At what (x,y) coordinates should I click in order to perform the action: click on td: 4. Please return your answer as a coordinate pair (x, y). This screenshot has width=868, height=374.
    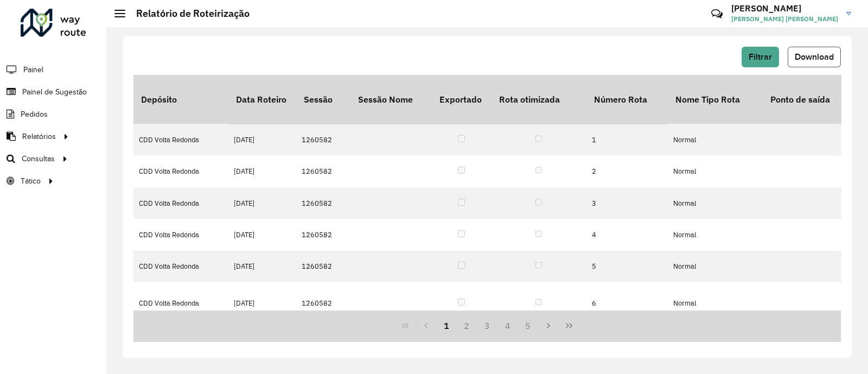
    Looking at the image, I should click on (627, 234).